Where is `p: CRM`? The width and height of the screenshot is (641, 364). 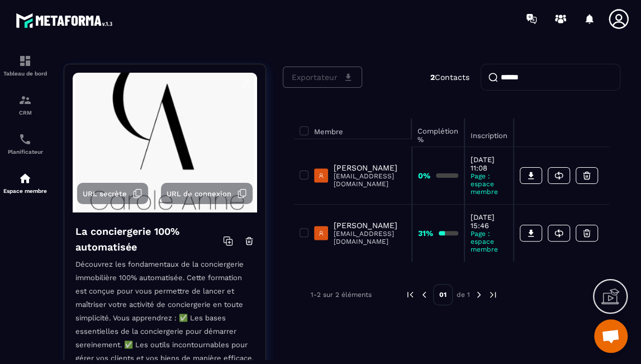 p: CRM is located at coordinates (25, 112).